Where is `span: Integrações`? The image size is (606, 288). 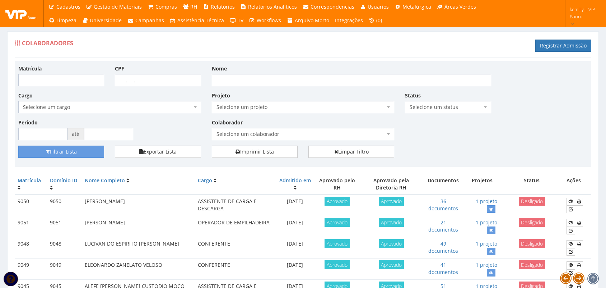
span: Integrações is located at coordinates (349, 20).